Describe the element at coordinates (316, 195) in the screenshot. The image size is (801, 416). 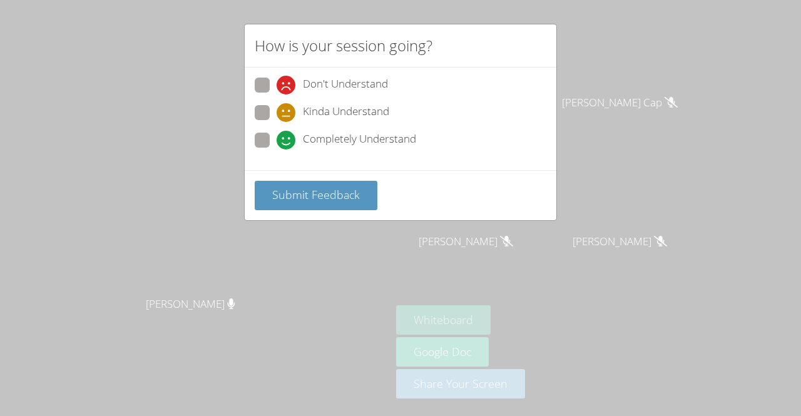
I see `span: Submit Feedback` at that location.